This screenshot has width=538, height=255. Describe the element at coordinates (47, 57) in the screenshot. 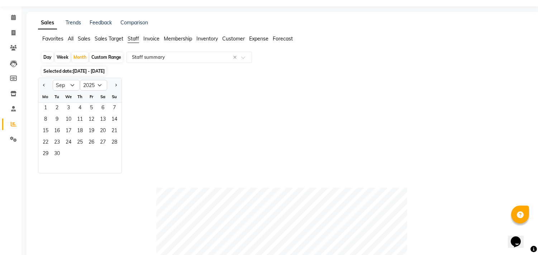

I see `div: Day` at that location.